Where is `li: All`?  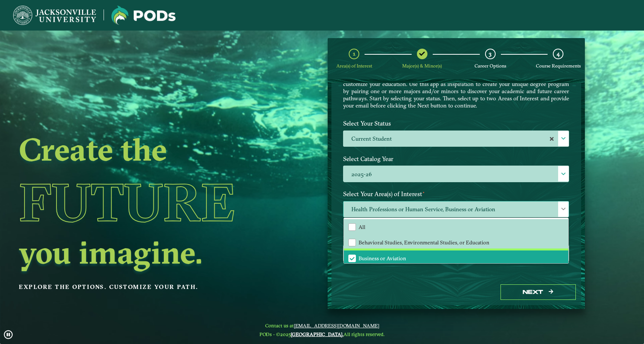
li: All is located at coordinates (456, 227).